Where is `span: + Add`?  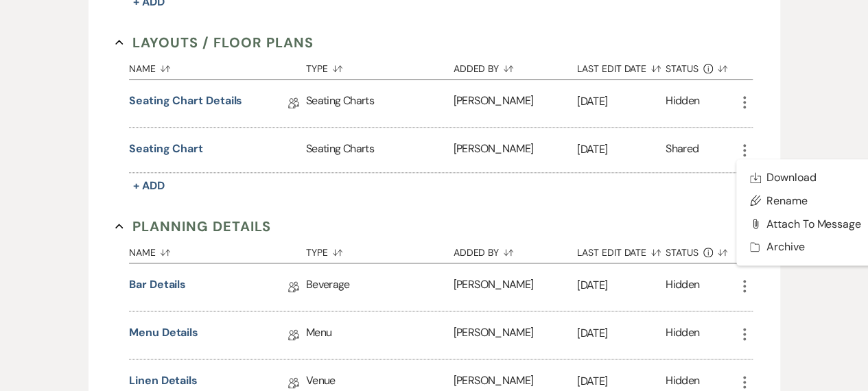 span: + Add is located at coordinates (149, 185).